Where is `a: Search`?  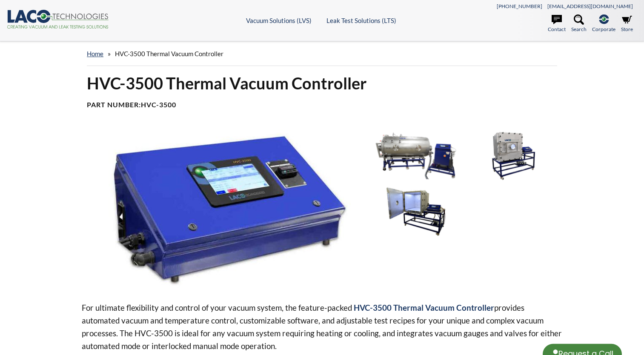 a: Search is located at coordinates (579, 24).